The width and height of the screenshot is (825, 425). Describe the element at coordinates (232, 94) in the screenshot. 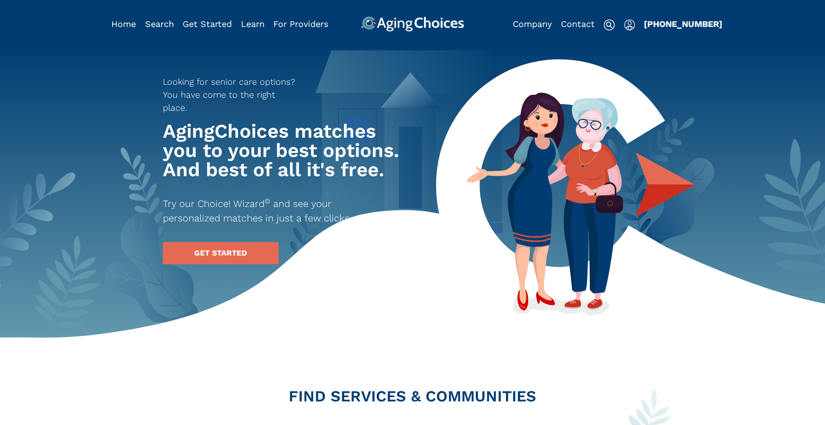

I see `p: Looking for senior care options? You have come to the right place.` at that location.